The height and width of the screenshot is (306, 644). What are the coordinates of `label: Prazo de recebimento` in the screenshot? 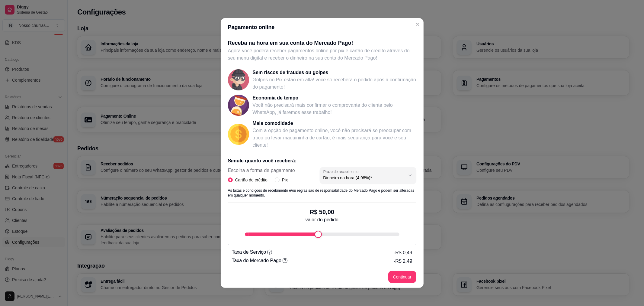 It's located at (342, 171).